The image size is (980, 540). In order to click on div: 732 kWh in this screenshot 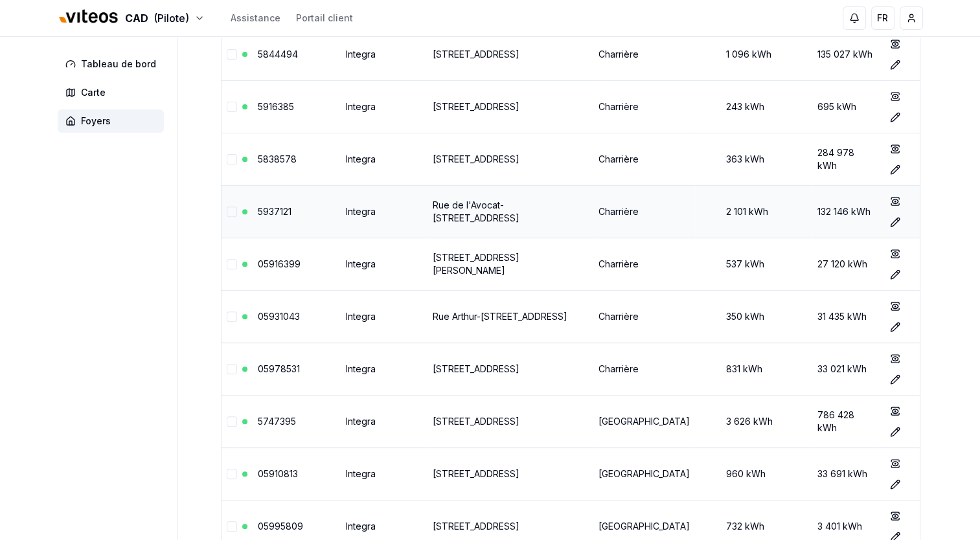, I will do `click(754, 526)`.